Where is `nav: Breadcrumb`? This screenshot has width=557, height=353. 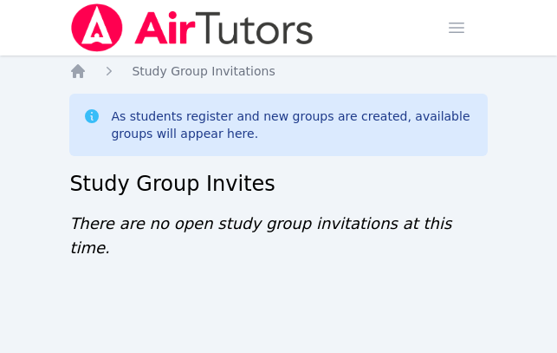
nav: Breadcrumb is located at coordinates (278, 71).